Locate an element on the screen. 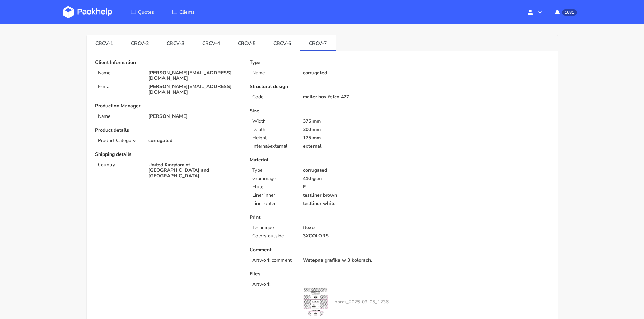  a: CBCV-2 is located at coordinates (140, 43).